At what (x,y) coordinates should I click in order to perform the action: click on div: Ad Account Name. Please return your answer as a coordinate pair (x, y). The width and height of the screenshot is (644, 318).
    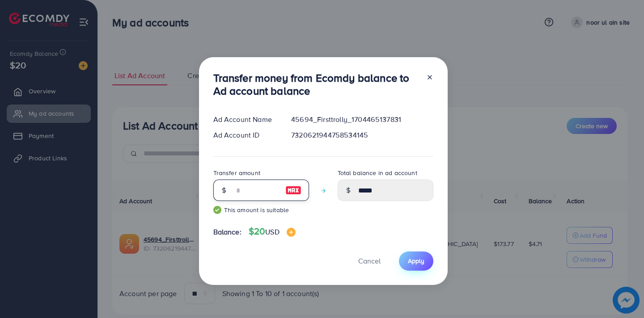
    Looking at the image, I should click on (245, 119).